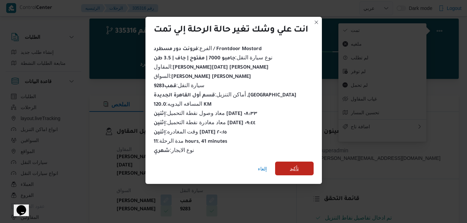 The width and height of the screenshot is (467, 223). Describe the element at coordinates (190, 141) in the screenshot. I see `span: مدة الرحلة :` at that location.